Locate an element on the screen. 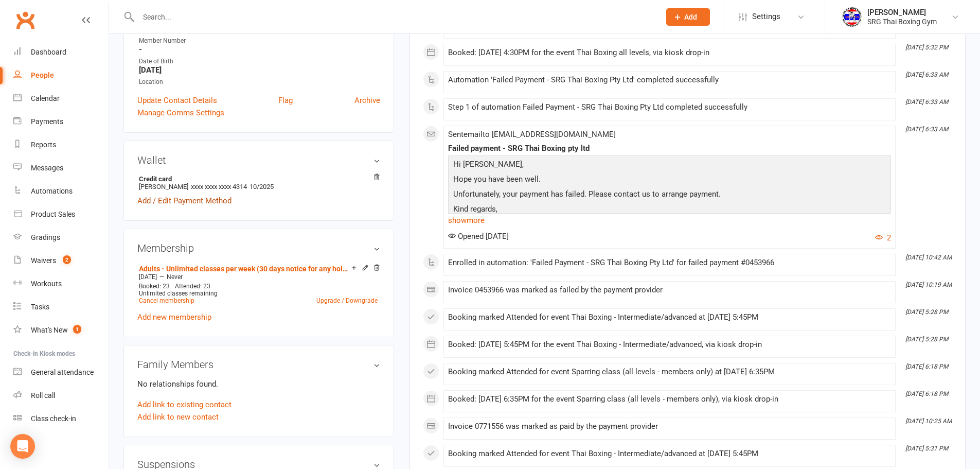 The height and width of the screenshot is (469, 980). div: Gradings is located at coordinates (46, 237).